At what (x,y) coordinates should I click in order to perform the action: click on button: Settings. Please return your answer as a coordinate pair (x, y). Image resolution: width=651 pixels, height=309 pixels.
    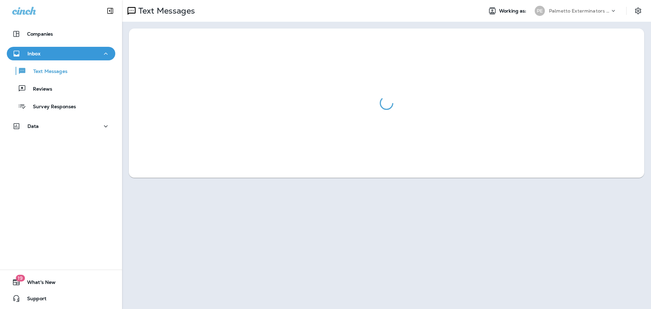
    Looking at the image, I should click on (638, 11).